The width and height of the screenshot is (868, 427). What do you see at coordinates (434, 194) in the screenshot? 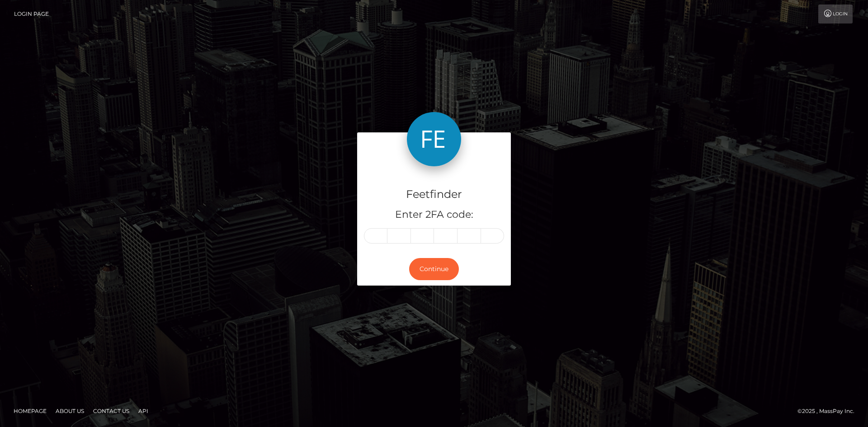
I see `h4: Feetfinder` at bounding box center [434, 194].